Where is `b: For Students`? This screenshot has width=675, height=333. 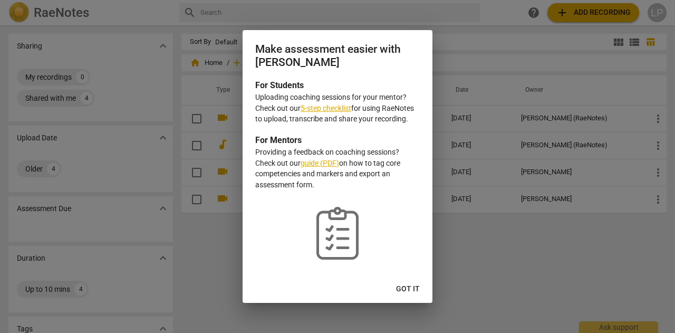
b: For Students is located at coordinates (280, 85).